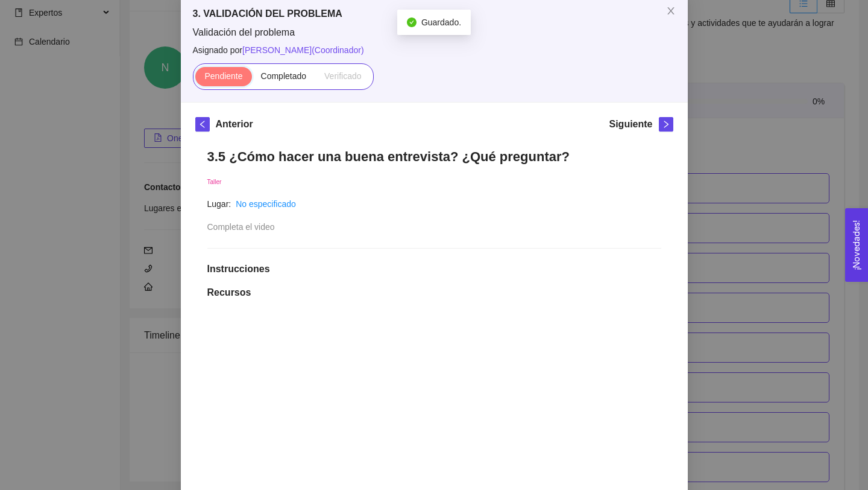 This screenshot has width=868, height=490. I want to click on span: Completado, so click(284, 76).